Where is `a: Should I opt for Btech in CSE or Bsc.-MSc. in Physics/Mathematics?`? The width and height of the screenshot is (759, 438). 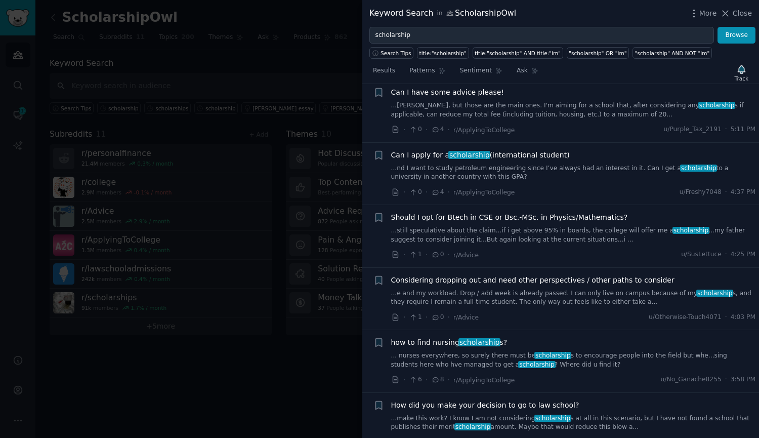
a: Should I opt for Btech in CSE or Bsc.-MSc. in Physics/Mathematics? is located at coordinates (510, 217).